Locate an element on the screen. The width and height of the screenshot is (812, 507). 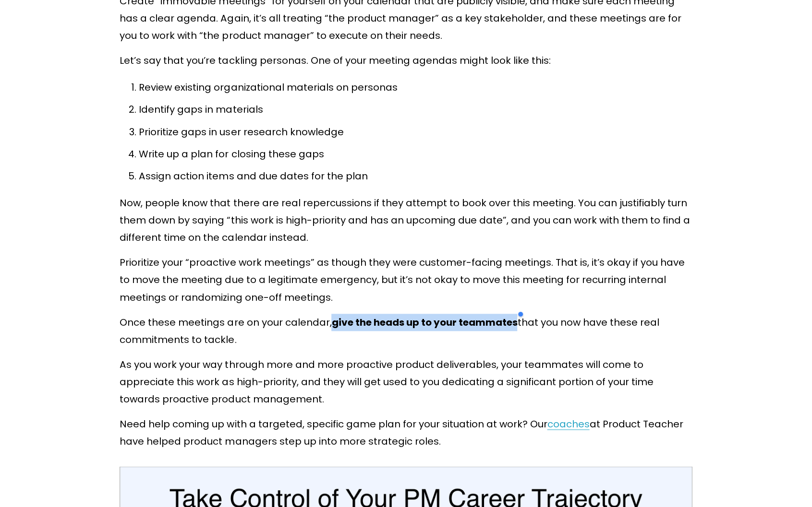
p: Identify gaps in materials is located at coordinates (415, 109).